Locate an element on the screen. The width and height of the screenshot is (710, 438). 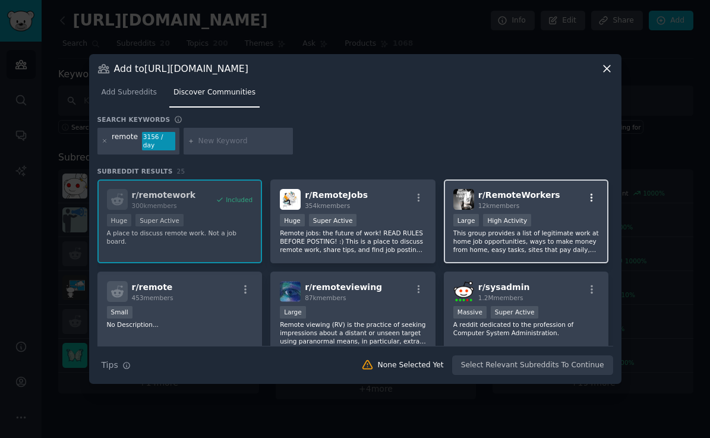
span: Tips is located at coordinates (110, 365).